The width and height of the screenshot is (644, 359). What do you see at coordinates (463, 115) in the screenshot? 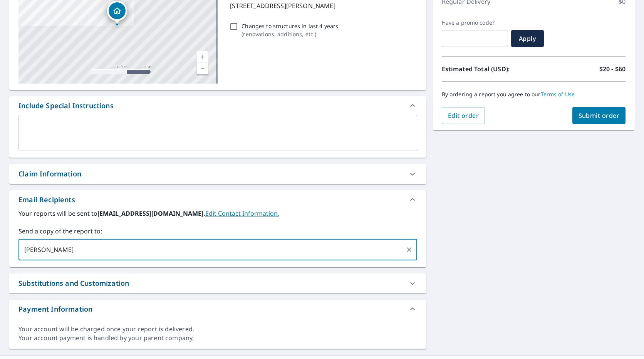
I see `span: Edit order` at bounding box center [463, 115].